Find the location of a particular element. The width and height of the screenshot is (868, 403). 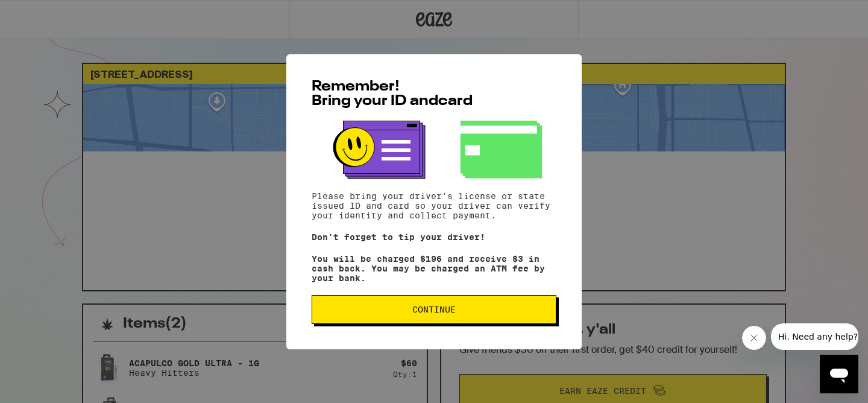

p: Don't forget to tip your driver! is located at coordinates (434, 237).